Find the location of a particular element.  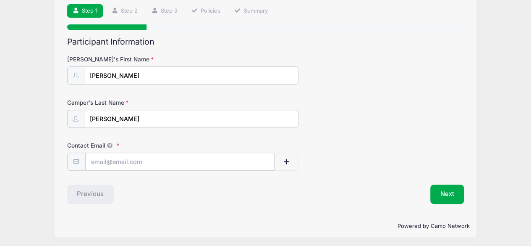

label: Contact Email is located at coordinates (133, 145).